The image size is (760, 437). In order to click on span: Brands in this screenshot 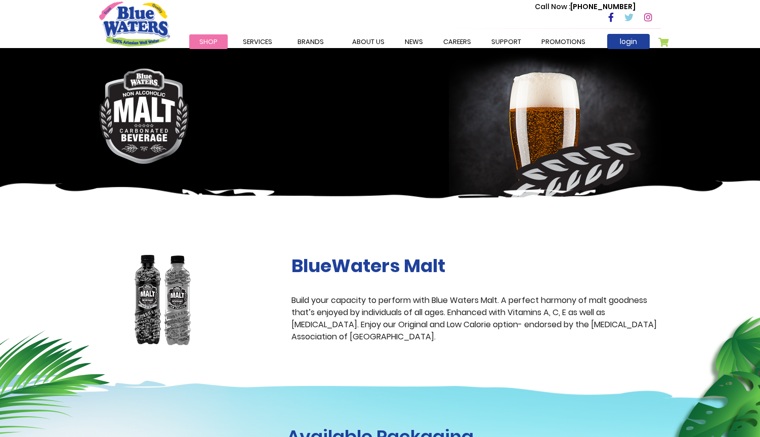, I will do `click(311, 41)`.